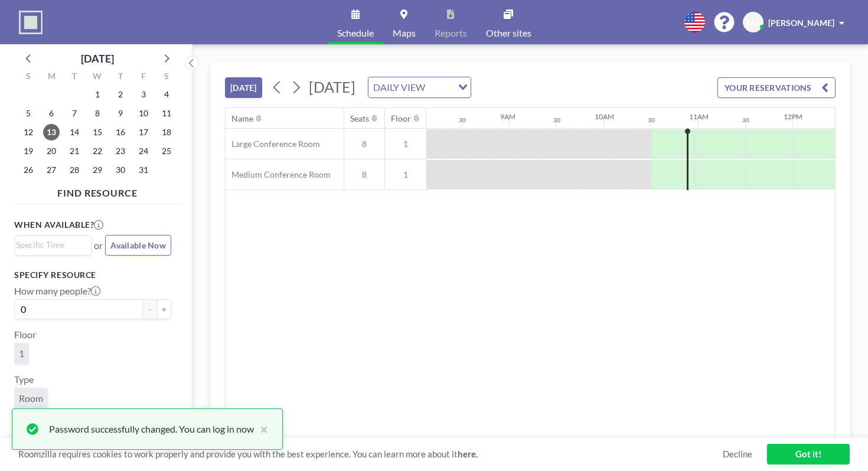 The width and height of the screenshot is (868, 471). I want to click on span: Wednesday, October 8, 2025, so click(98, 113).